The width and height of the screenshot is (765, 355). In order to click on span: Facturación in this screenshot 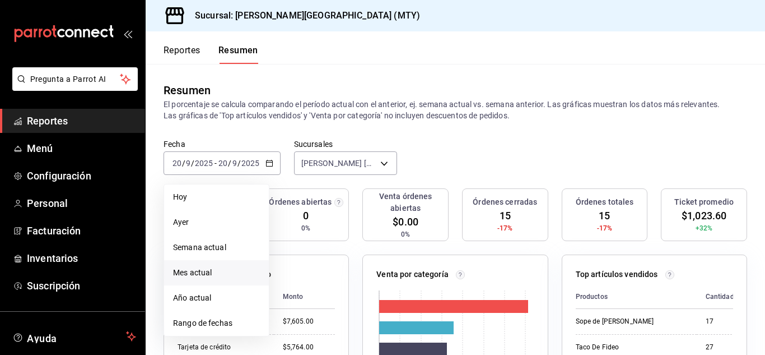, I will do `click(81, 230)`.